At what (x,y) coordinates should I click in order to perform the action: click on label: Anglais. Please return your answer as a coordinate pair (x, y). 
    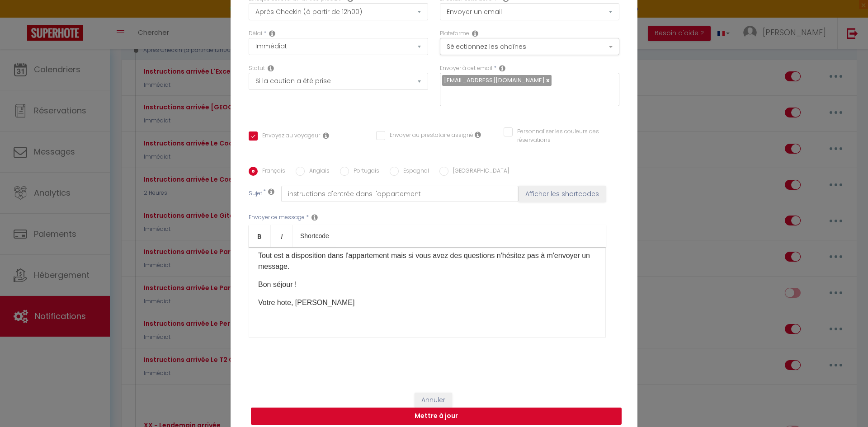
    Looking at the image, I should click on (317, 171).